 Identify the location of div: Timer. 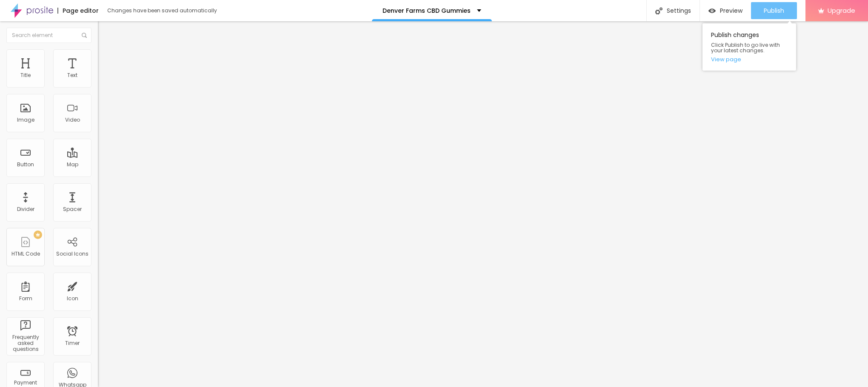
(72, 343).